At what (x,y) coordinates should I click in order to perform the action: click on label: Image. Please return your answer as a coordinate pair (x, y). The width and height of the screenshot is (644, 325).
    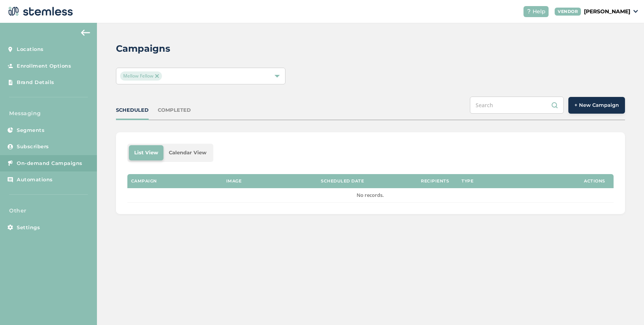
    Looking at the image, I should click on (234, 181).